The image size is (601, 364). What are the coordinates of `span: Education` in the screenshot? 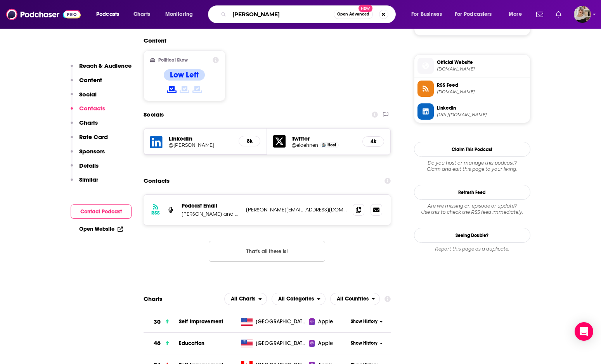 It's located at (192, 343).